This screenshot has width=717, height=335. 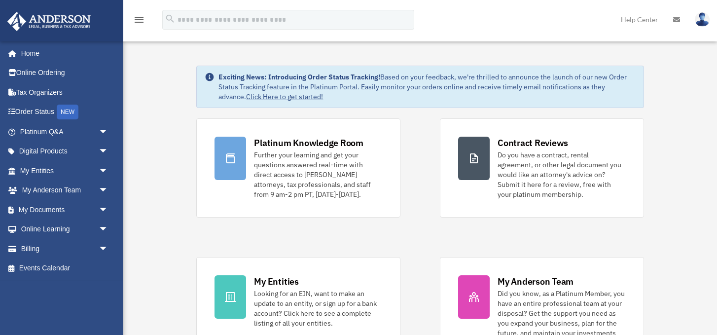 I want to click on a: Billingarrow_drop_down, so click(x=65, y=248).